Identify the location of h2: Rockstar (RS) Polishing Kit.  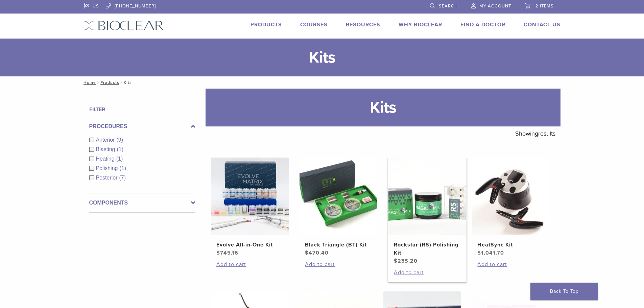
(427, 249).